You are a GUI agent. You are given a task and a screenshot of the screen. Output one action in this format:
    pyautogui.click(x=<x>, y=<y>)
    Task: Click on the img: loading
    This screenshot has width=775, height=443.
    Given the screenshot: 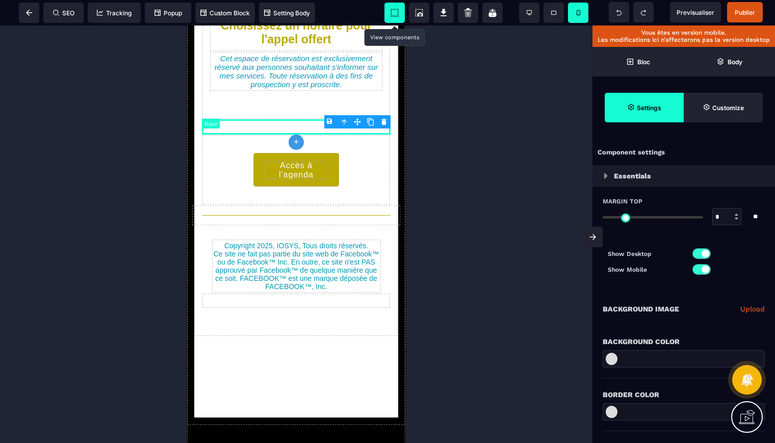 What is the action you would take?
    pyautogui.click(x=606, y=176)
    